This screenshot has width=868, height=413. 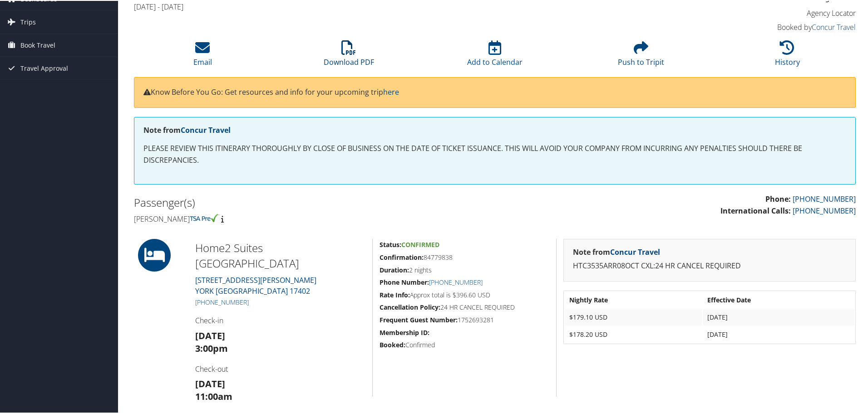 I want to click on a: Download PDF, so click(x=349, y=56).